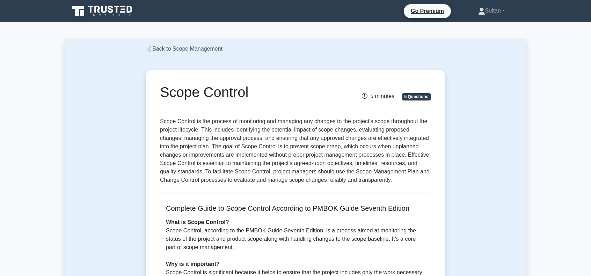  What do you see at coordinates (416, 97) in the screenshot?
I see `span: 5 Questions` at bounding box center [416, 97].